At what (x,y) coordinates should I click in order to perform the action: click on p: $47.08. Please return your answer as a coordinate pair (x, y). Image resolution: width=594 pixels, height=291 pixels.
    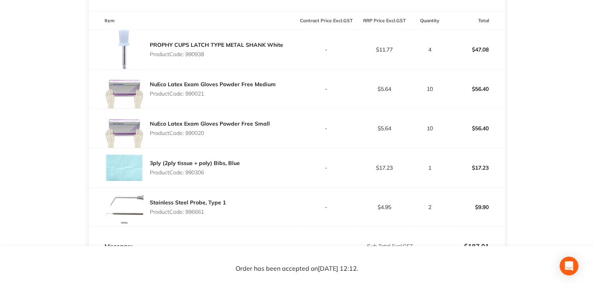
    Looking at the image, I should click on (475, 50).